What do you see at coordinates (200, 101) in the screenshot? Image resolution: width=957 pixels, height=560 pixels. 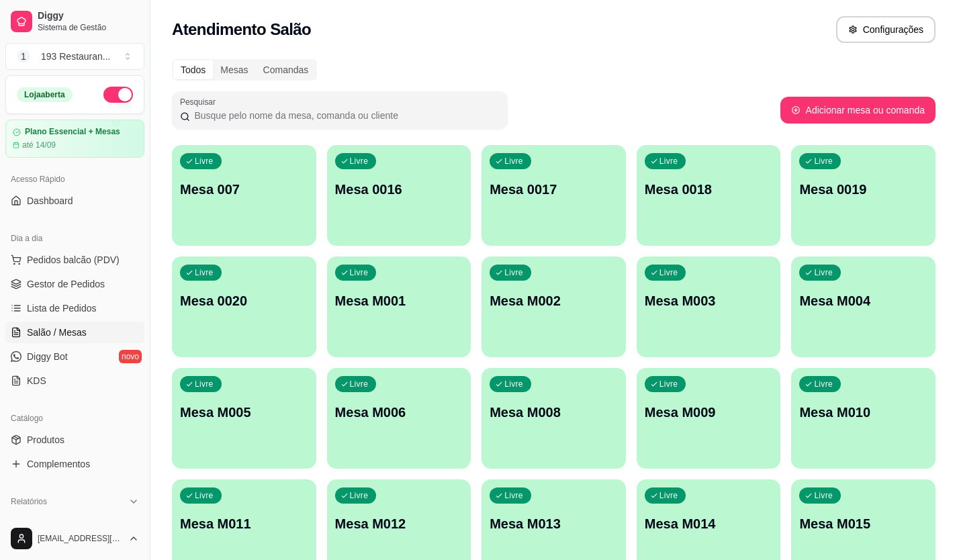 I see `label: Pesquisar` at bounding box center [200, 101].